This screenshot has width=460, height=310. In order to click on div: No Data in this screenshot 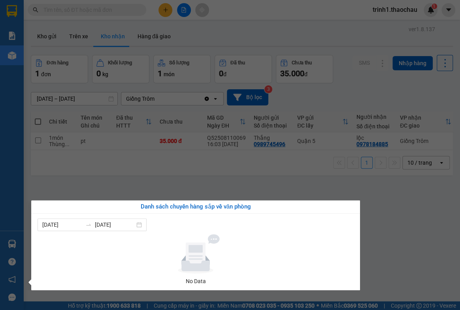, I will do `click(196, 282)`.